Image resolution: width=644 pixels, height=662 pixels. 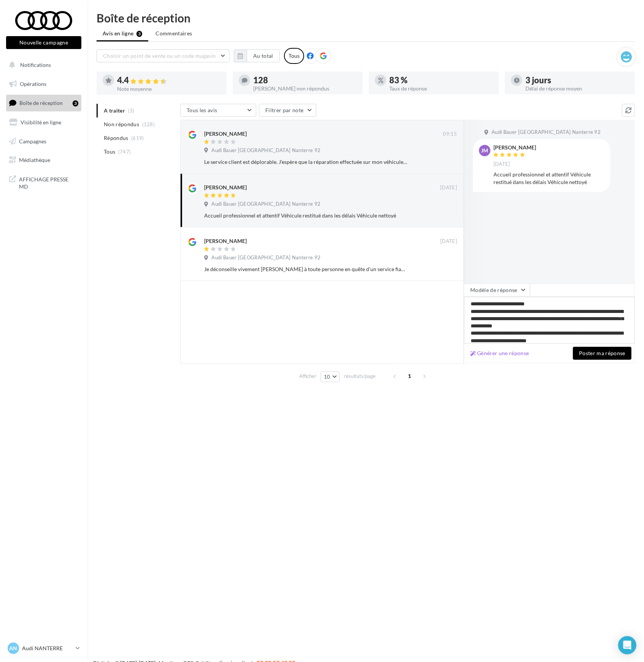 What do you see at coordinates (138, 138) in the screenshot?
I see `span: (619)` at bounding box center [138, 138].